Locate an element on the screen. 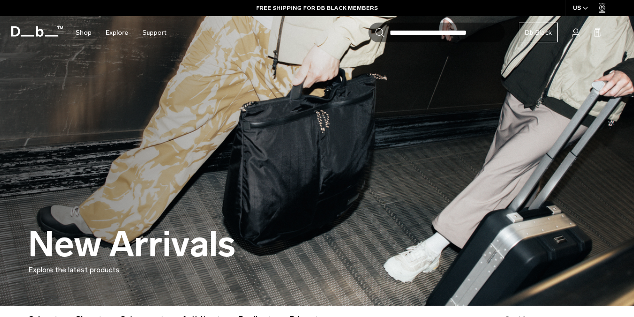  a: FREE SHIPPING FOR DB BLACK MEMBERS is located at coordinates (317, 8).